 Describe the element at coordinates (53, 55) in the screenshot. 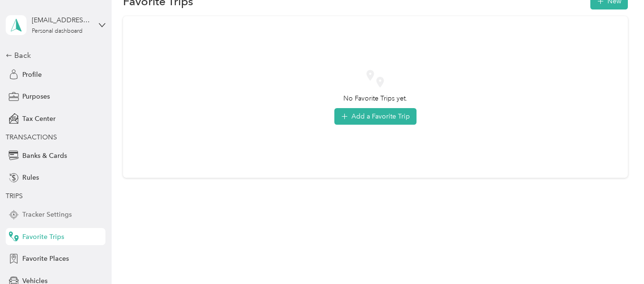

I see `div: Back` at that location.